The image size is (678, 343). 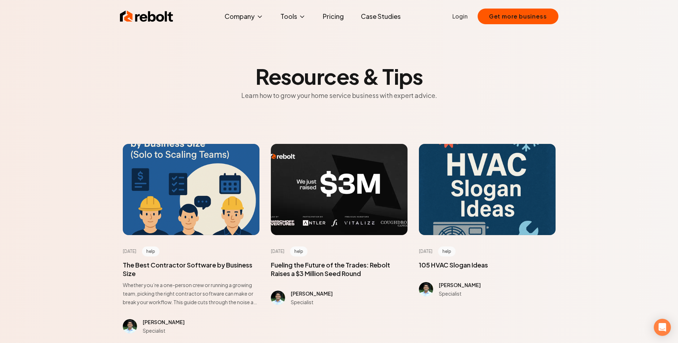 I want to click on img: Rebolt Logo, so click(x=147, y=16).